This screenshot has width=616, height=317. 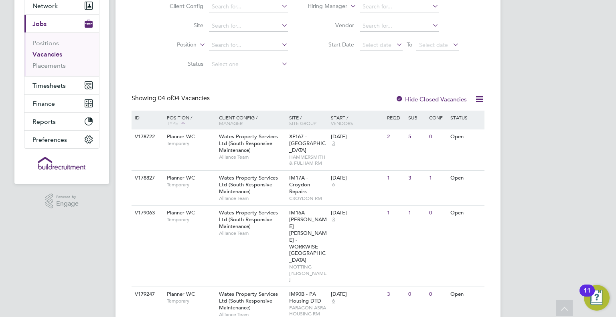 What do you see at coordinates (50, 139) in the screenshot?
I see `span: Preferences` at bounding box center [50, 139].